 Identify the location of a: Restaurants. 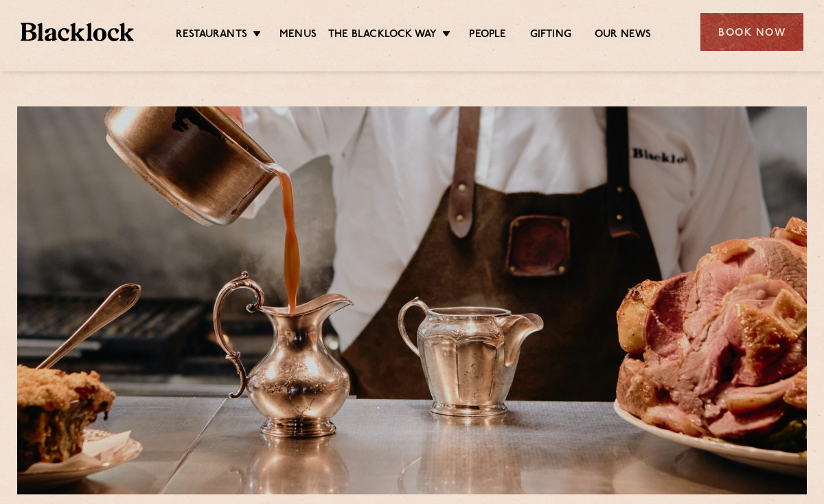
(211, 36).